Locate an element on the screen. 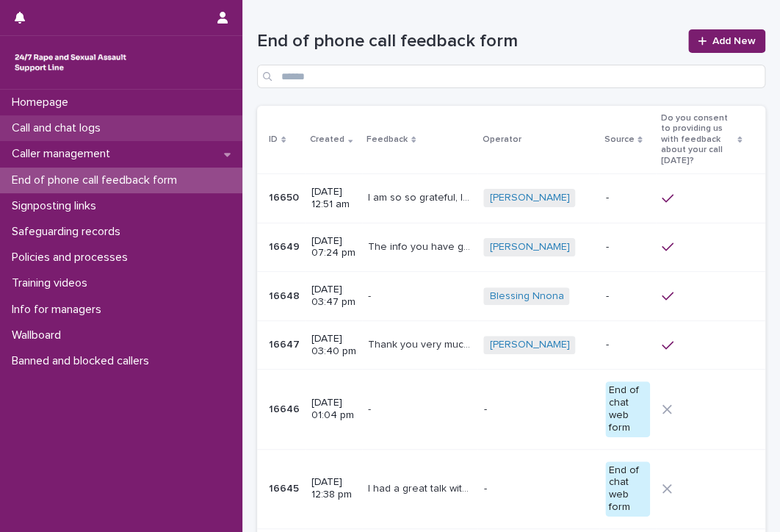 The height and width of the screenshot is (532, 780). p: Wallboard is located at coordinates (39, 335).